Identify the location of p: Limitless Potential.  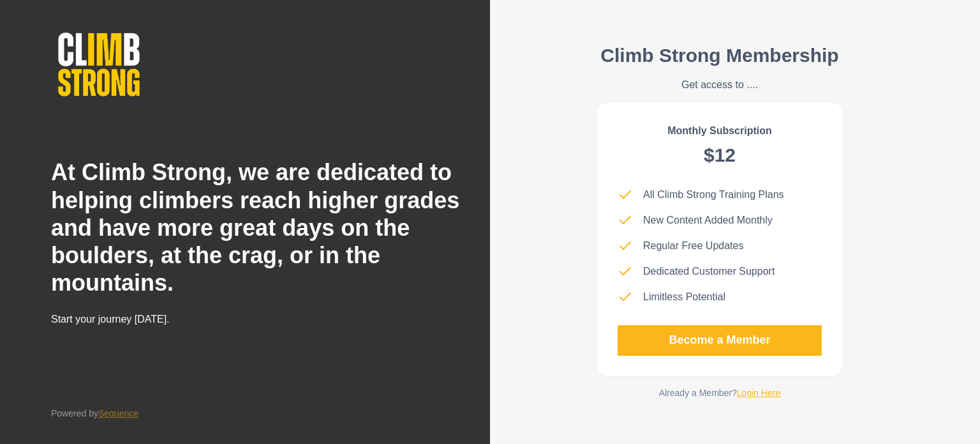
(684, 297).